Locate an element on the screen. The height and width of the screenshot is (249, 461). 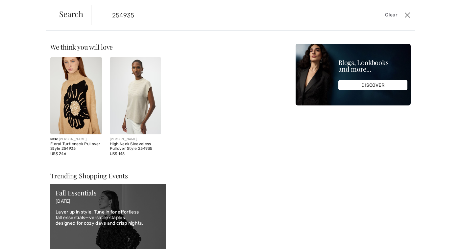
span: US$ 145 is located at coordinates (117, 154).